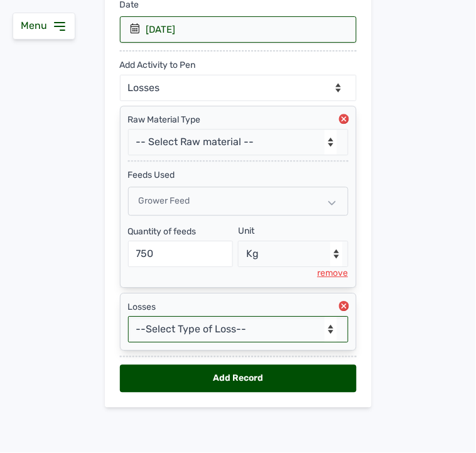 This screenshot has height=453, width=476. Describe the element at coordinates (238, 379) in the screenshot. I see `div: Add Record` at that location.